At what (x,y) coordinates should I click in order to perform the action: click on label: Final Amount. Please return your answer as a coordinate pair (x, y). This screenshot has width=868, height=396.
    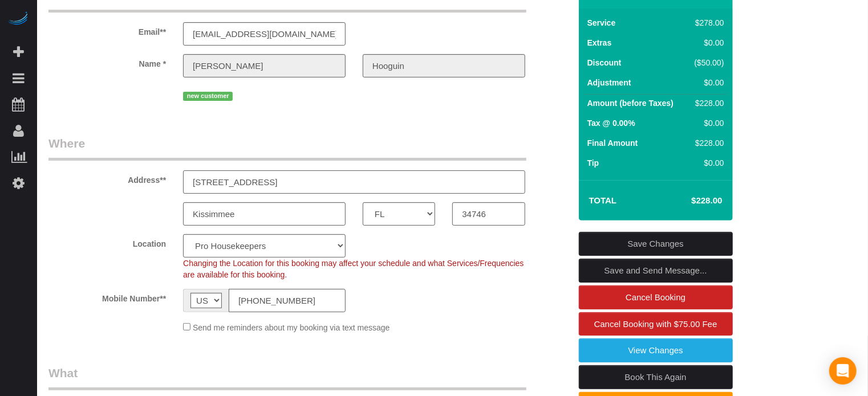
    Looking at the image, I should click on (612, 143).